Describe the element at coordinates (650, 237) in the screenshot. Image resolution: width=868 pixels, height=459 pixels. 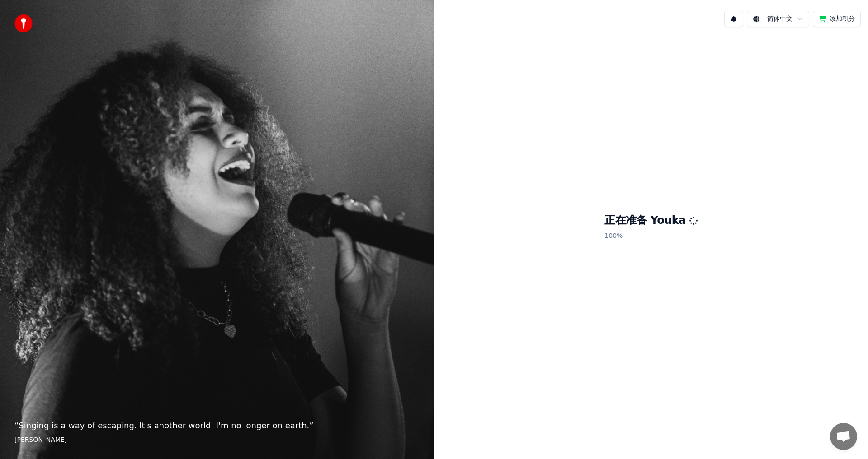
I see `p: 100 %` at that location.